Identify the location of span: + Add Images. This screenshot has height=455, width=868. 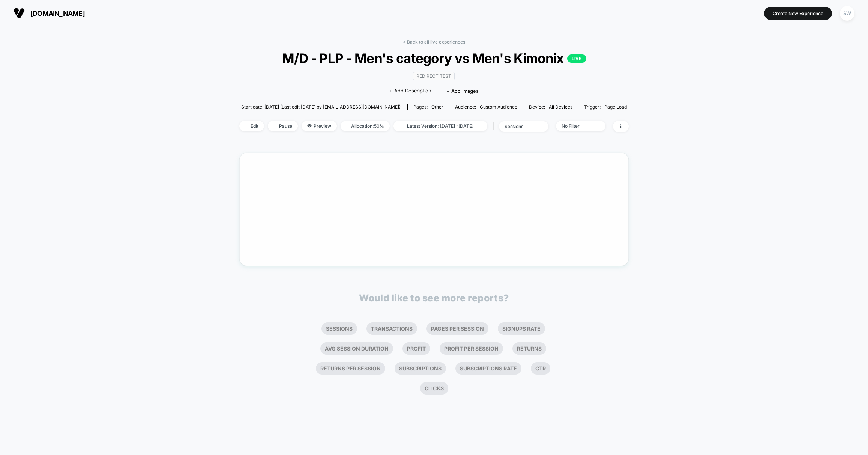
(463, 91).